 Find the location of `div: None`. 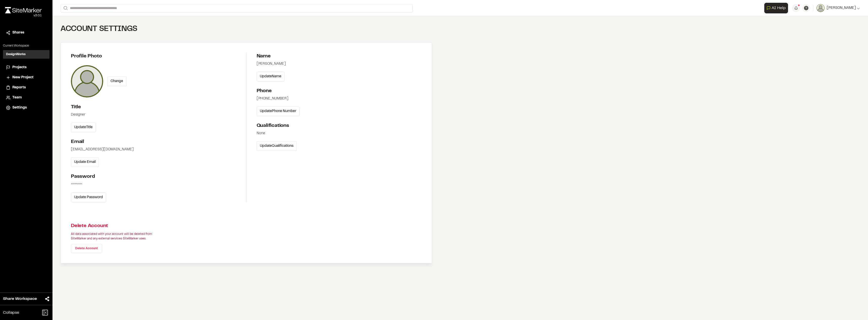

div: None is located at coordinates (340, 134).